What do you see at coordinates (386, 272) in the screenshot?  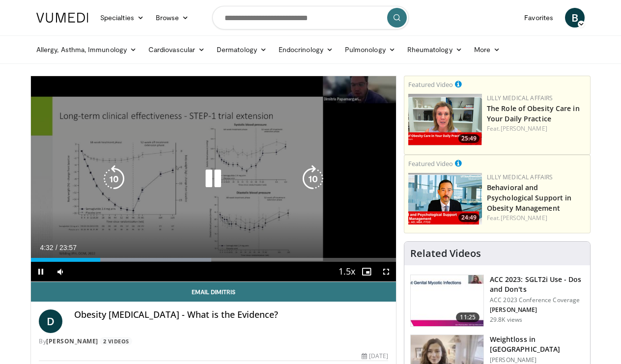 I see `button: Fullscreen` at bounding box center [386, 272].